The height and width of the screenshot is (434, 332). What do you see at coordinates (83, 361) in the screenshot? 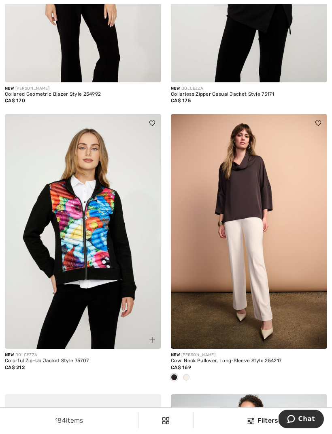
I see `div: Colorful Zip-Up Jacket Style 75707` at bounding box center [83, 361].